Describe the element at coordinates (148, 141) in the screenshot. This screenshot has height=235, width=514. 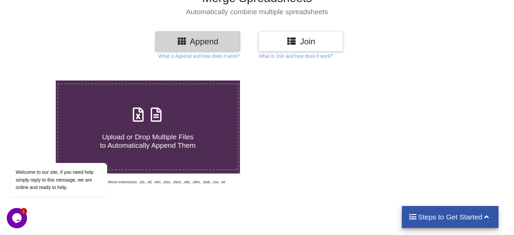
I see `span: Upload or Drop Multiple Files to Automatically Append Them` at that location.